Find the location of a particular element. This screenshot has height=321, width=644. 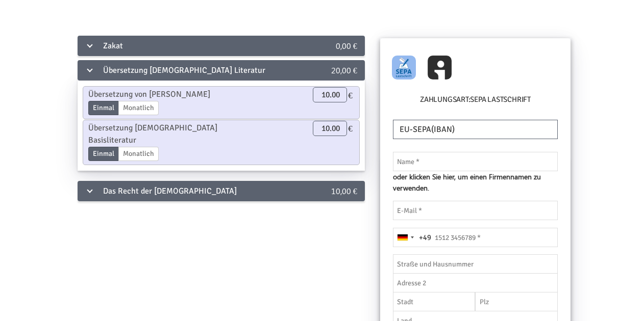

input: Name * is located at coordinates (475, 161).